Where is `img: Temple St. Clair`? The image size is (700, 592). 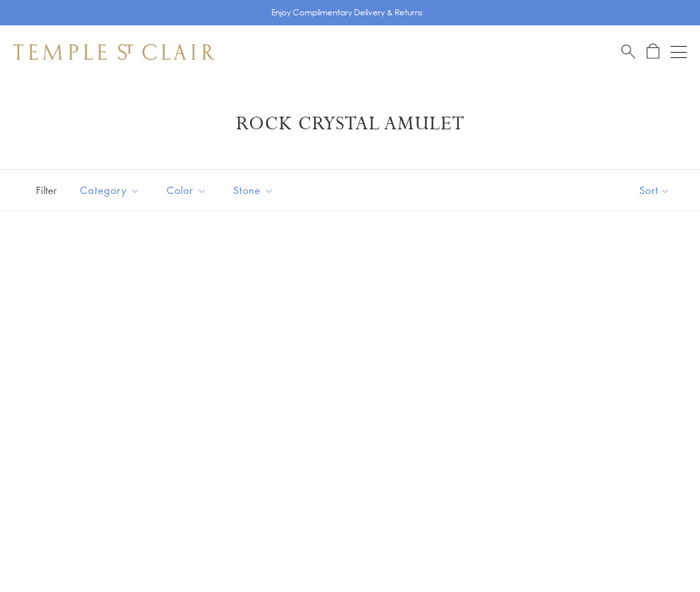
img: Temple St. Clair is located at coordinates (114, 52).